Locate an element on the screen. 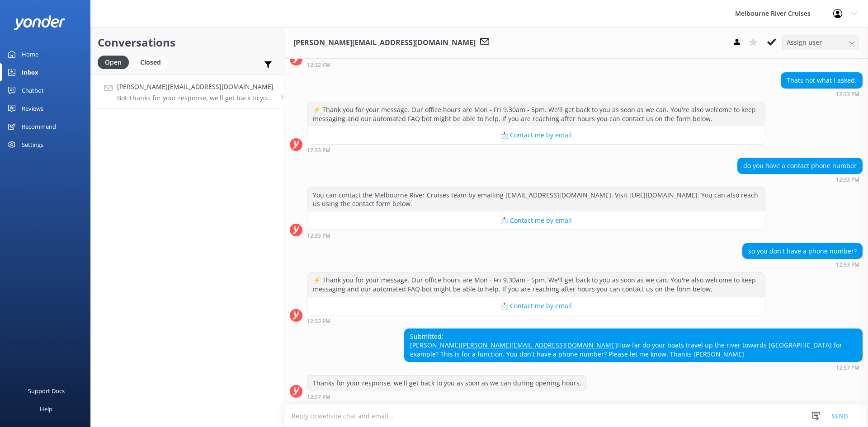  div: Thats not what I asked. is located at coordinates (821, 80).